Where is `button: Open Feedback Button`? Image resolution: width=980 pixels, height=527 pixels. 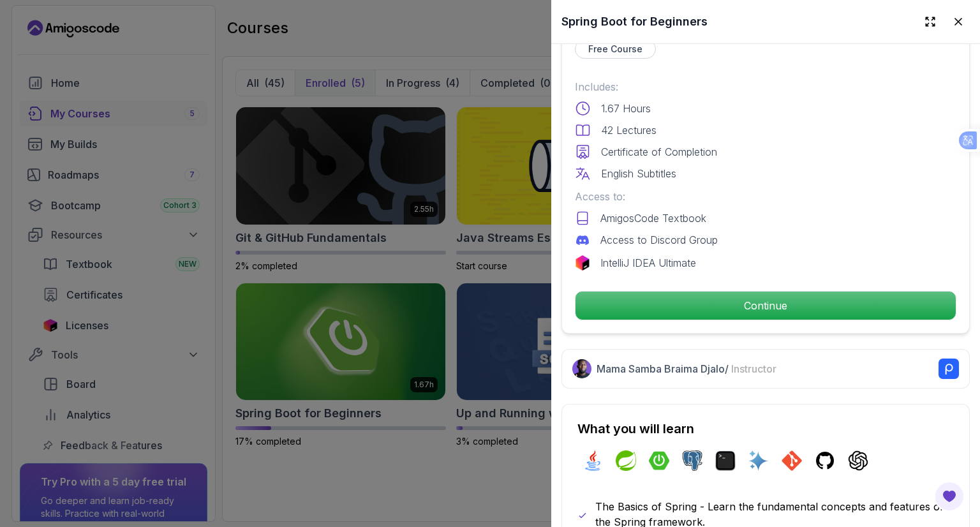 button: Open Feedback Button is located at coordinates (950, 497).